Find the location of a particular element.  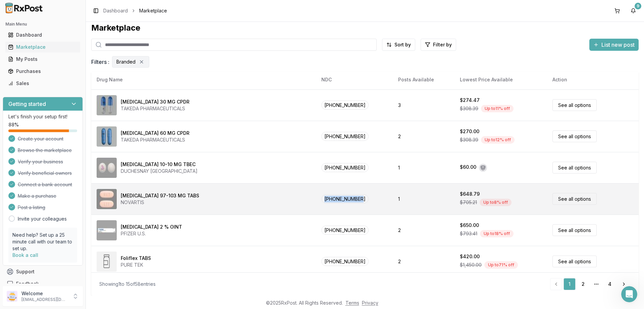

span: $1,450.00 is located at coordinates (471, 265).